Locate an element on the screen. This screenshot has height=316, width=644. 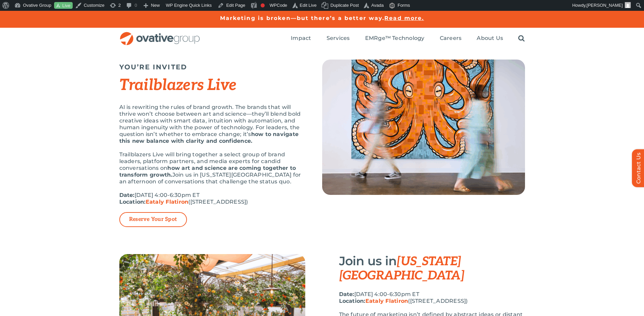
p: Trailblazers Live will bring together a select group of brand leaders, platform partners, and med... is located at coordinates (213, 168).